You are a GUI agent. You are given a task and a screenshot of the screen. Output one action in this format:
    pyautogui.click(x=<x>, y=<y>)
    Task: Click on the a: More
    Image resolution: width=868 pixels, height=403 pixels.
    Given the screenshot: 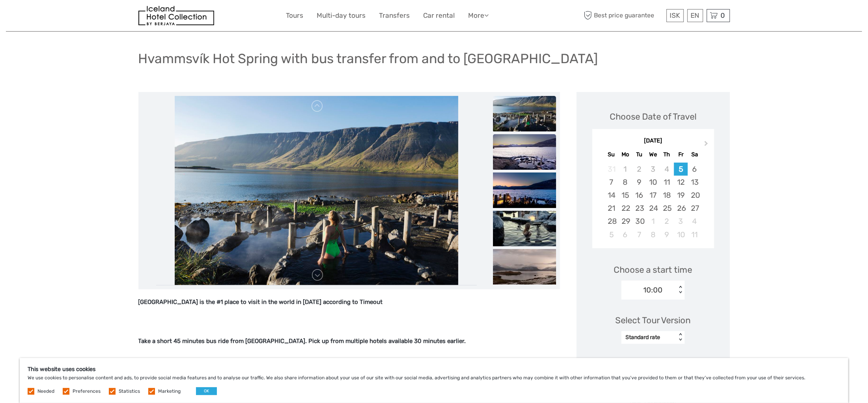 What is the action you would take?
    pyautogui.click(x=479, y=15)
    